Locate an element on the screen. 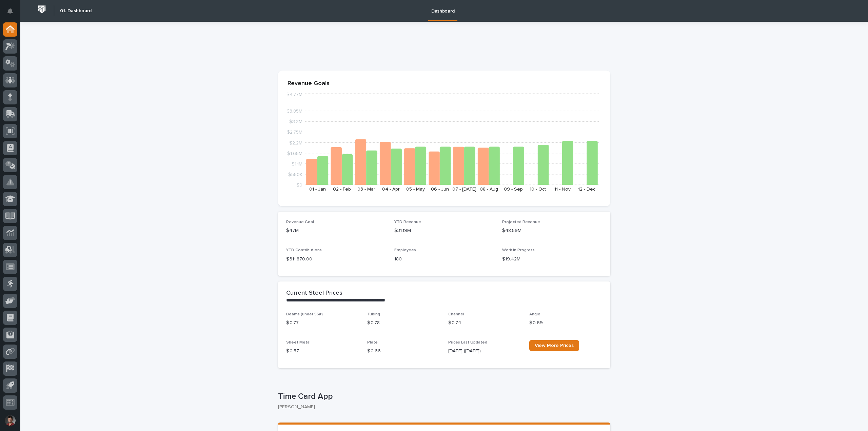  p: $ 311,870.00 is located at coordinates (336, 259).